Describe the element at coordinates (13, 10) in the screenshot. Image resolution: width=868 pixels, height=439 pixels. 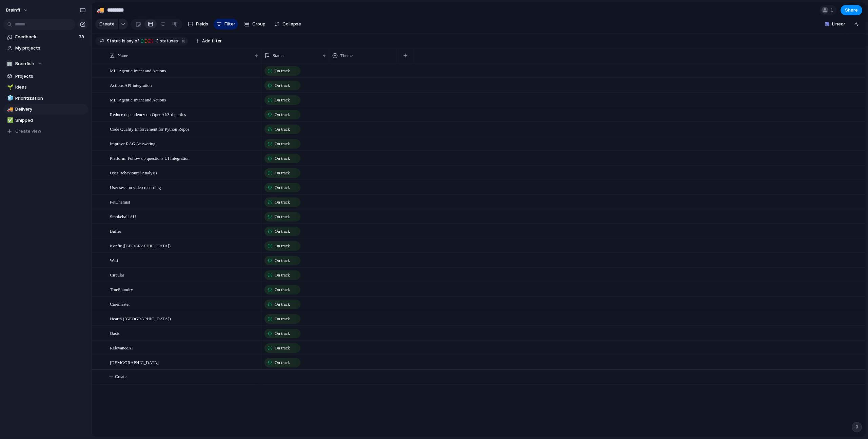
I see `span: brainfi` at that location.